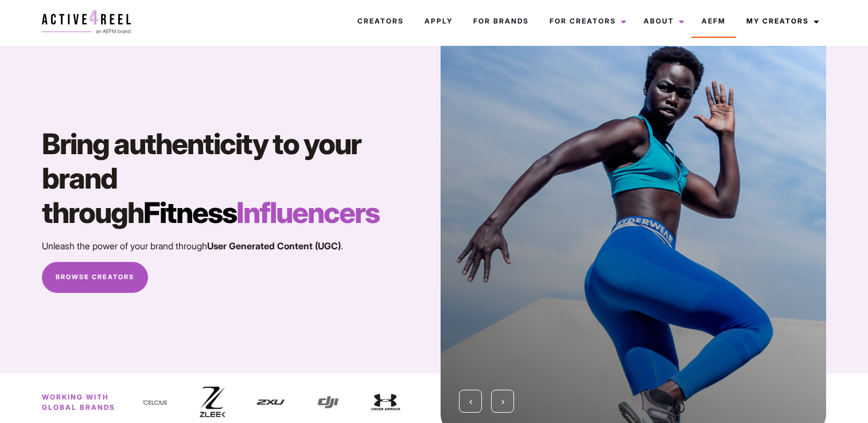 This screenshot has height=423, width=868. What do you see at coordinates (328, 402) in the screenshot?
I see `img: DJI-Logo` at bounding box center [328, 402].